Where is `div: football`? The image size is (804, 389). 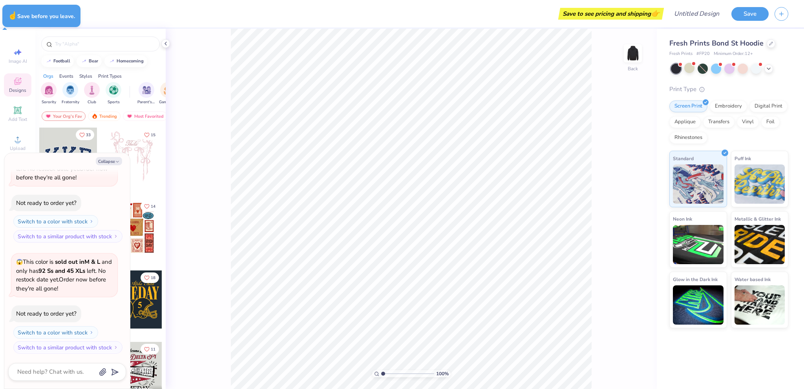
div: football is located at coordinates (62, 61).